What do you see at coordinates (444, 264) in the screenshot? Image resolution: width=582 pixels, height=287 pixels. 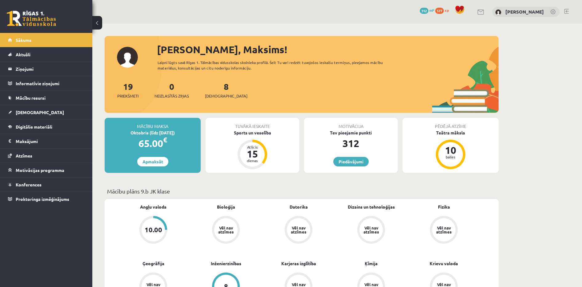 I see `a: Krievu valoda` at bounding box center [444, 264].